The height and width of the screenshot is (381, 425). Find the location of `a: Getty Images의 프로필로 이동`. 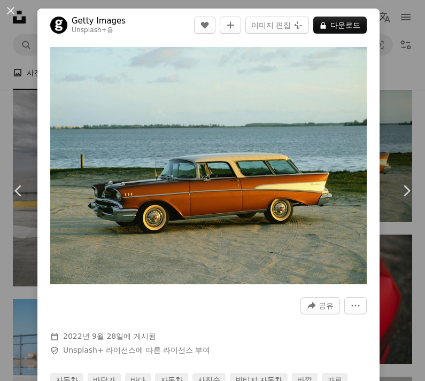

a: Getty Images의 프로필로 이동 is located at coordinates (59, 25).